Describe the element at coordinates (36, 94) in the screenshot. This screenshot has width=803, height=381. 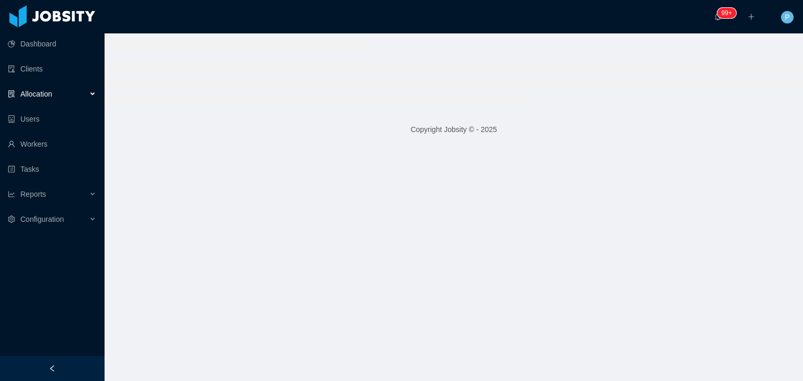
I see `span: Allocation` at that location.